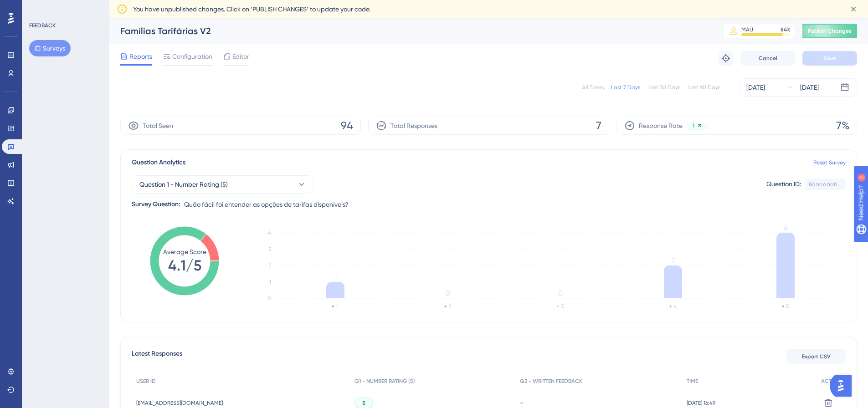 The height and width of the screenshot is (408, 868). What do you see at coordinates (784, 185) in the screenshot?
I see `div: Question ID:` at bounding box center [784, 185].